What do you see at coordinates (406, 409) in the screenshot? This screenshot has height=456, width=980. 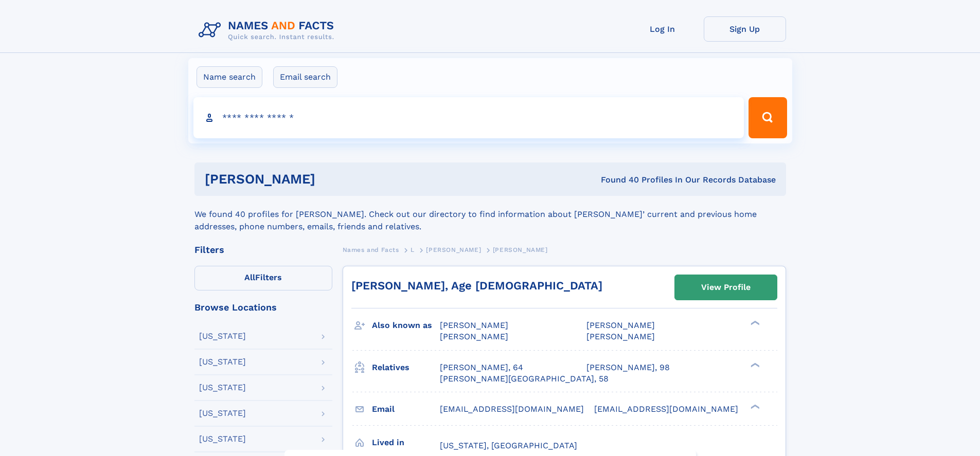 I see `h3: Email` at bounding box center [406, 409].